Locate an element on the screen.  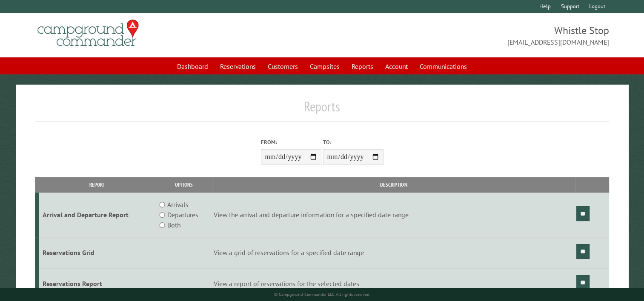
td: Reservations Grid is located at coordinates (98, 253).